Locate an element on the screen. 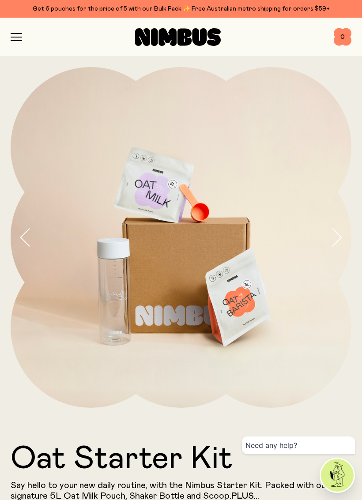 The image size is (362, 500). div: Get 6 pouches for the price of 5 with our Bulk Pack ✨ Free Australian metro shipping for orders $59+ is located at coordinates (181, 9).